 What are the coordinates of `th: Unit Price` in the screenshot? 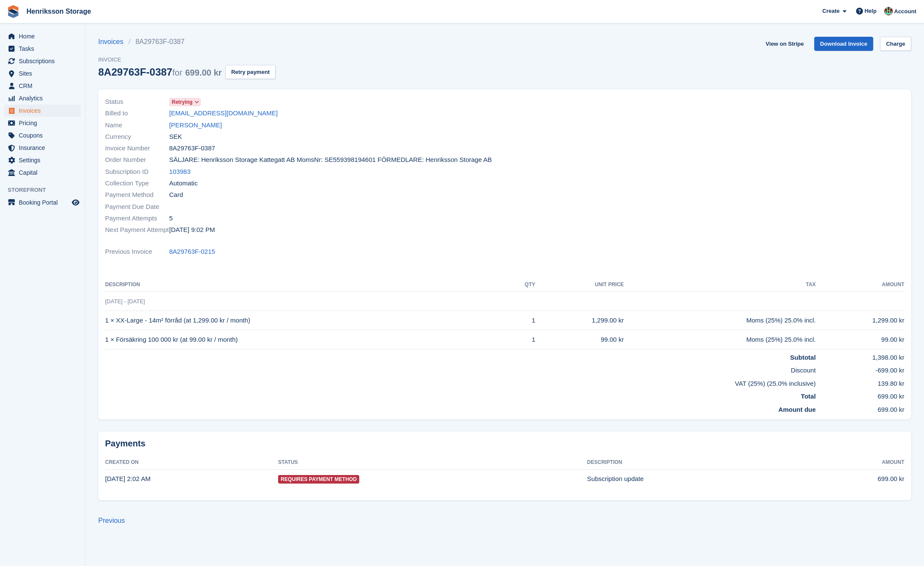 It's located at (579, 285).